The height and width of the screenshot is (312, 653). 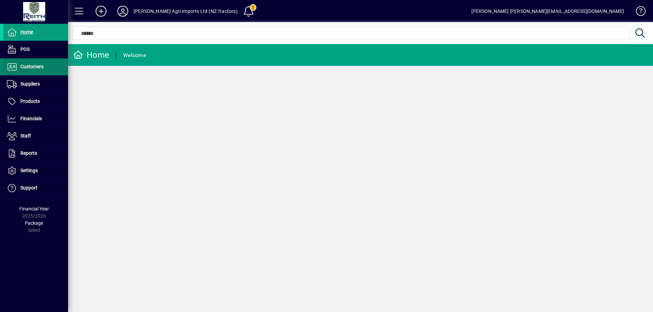 I want to click on span: Products, so click(x=30, y=101).